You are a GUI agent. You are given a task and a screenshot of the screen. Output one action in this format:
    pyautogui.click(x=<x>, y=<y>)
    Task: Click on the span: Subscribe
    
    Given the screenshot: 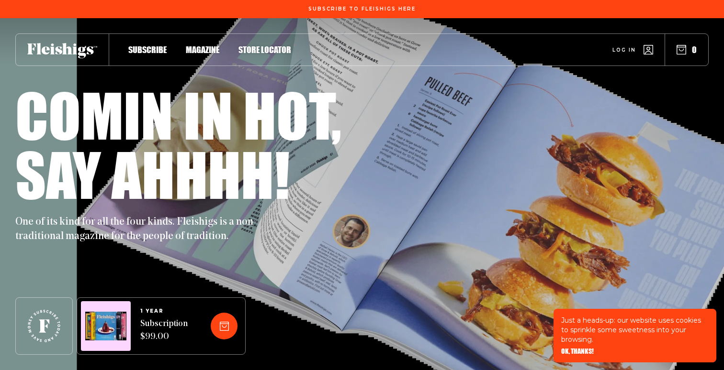 What is the action you would take?
    pyautogui.click(x=147, y=50)
    